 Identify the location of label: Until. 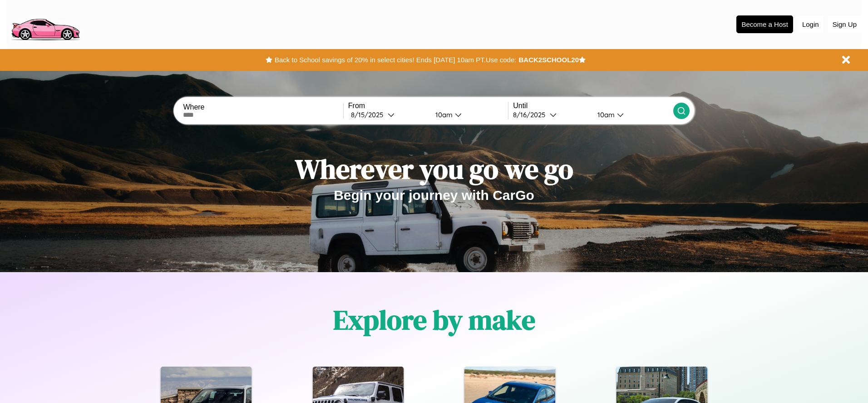
(593, 106).